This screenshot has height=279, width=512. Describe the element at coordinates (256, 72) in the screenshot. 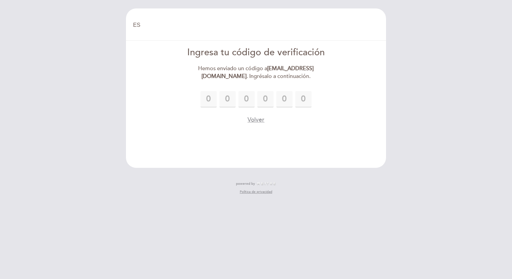

I see `div: Hemos enviado un código a . Ingrésalo a continuación.` at that location.